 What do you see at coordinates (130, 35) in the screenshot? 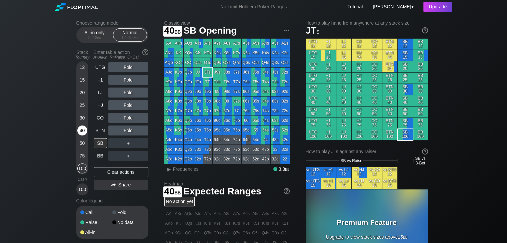
I see `div: Normal` at bounding box center [130, 35].